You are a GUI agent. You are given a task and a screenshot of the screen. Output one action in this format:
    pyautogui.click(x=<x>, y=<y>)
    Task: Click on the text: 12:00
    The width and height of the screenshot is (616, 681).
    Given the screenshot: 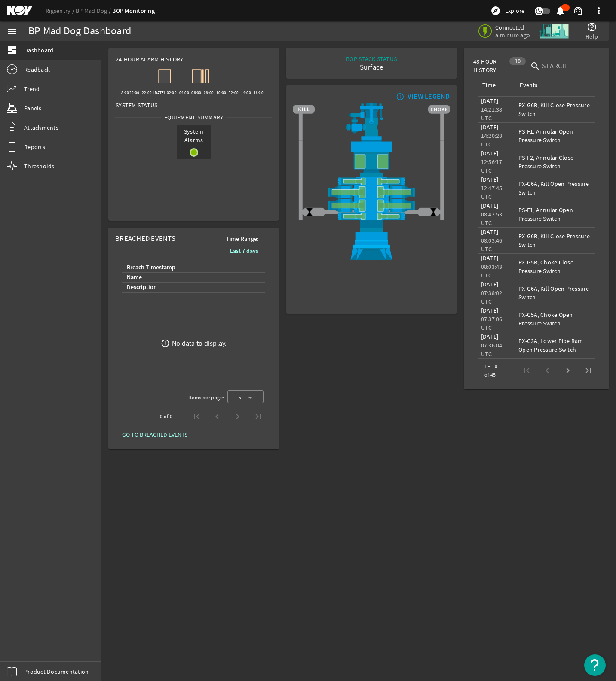 What is the action you would take?
    pyautogui.click(x=234, y=93)
    